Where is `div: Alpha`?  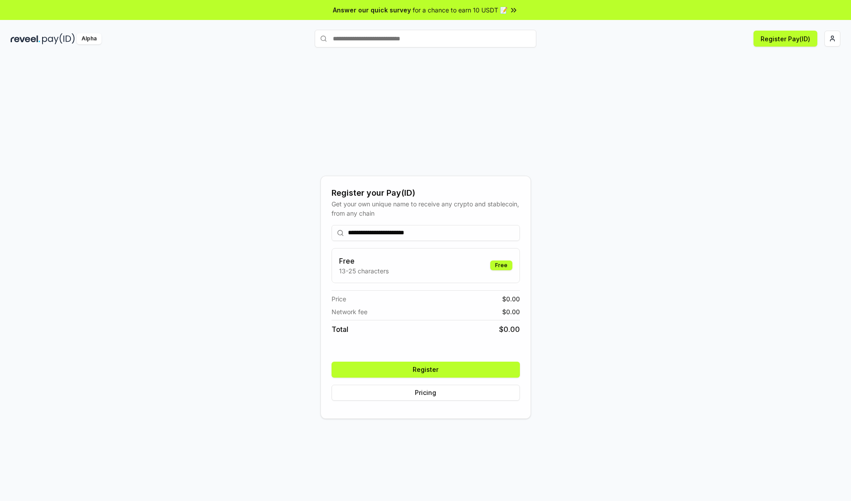
div: Alpha is located at coordinates (89, 39).